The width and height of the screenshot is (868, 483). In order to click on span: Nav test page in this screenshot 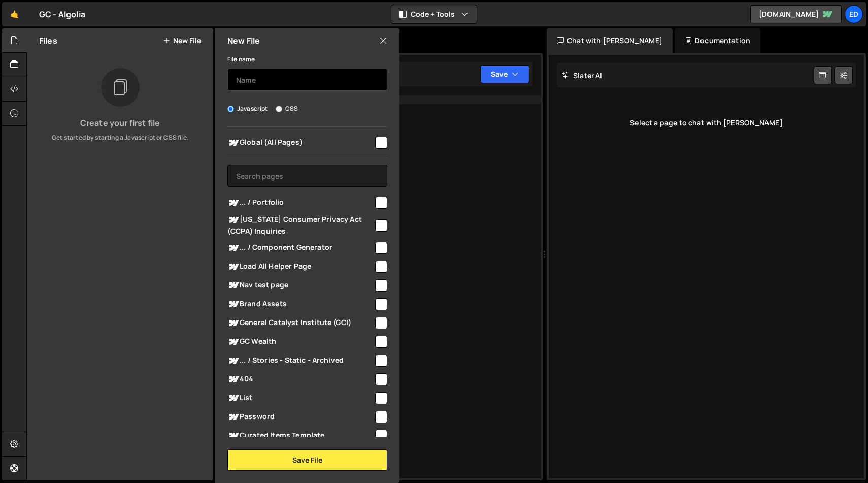, I will do `click(301, 286)`.